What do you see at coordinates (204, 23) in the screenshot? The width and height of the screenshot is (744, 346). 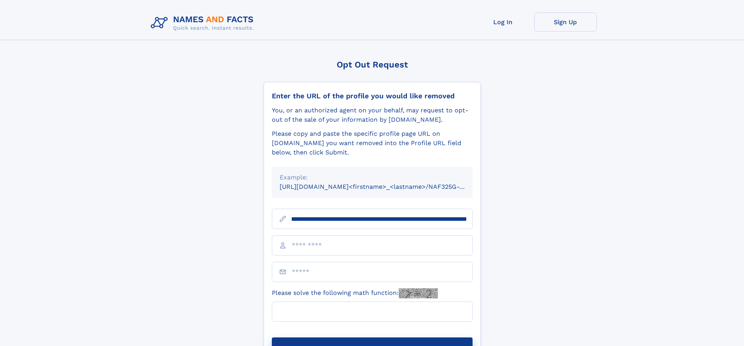 I see `img: Logo Names and Facts` at bounding box center [204, 23].